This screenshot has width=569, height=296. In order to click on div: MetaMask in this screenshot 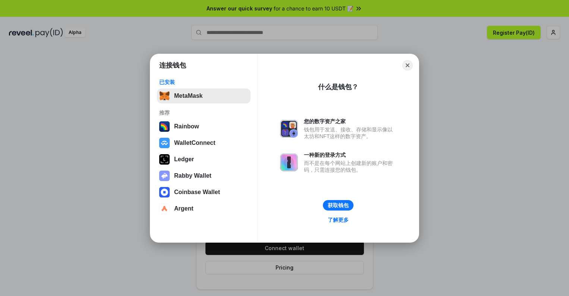, I will do `click(188, 96)`.